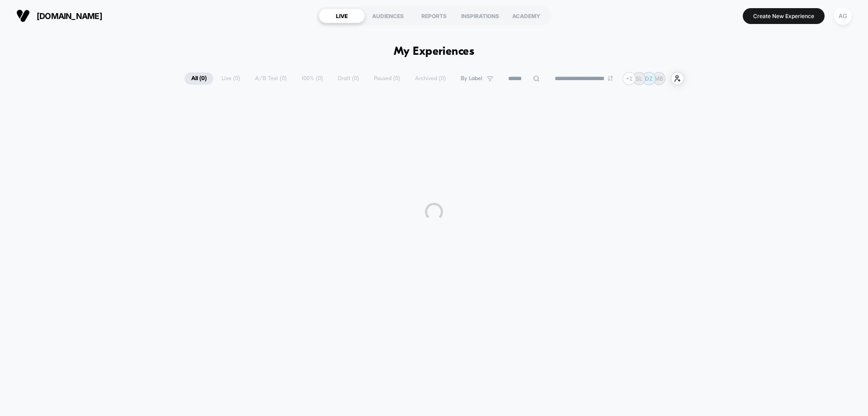 Image resolution: width=868 pixels, height=416 pixels. Describe the element at coordinates (480, 16) in the screenshot. I see `div: INSPIRATIONS` at that location.